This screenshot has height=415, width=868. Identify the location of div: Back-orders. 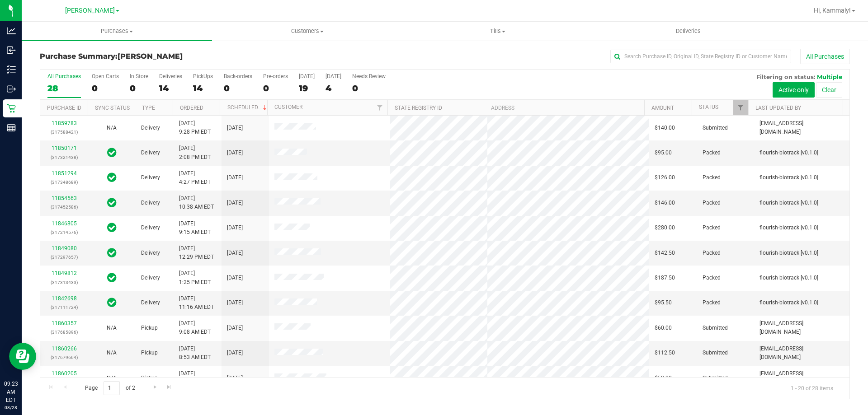
(238, 76).